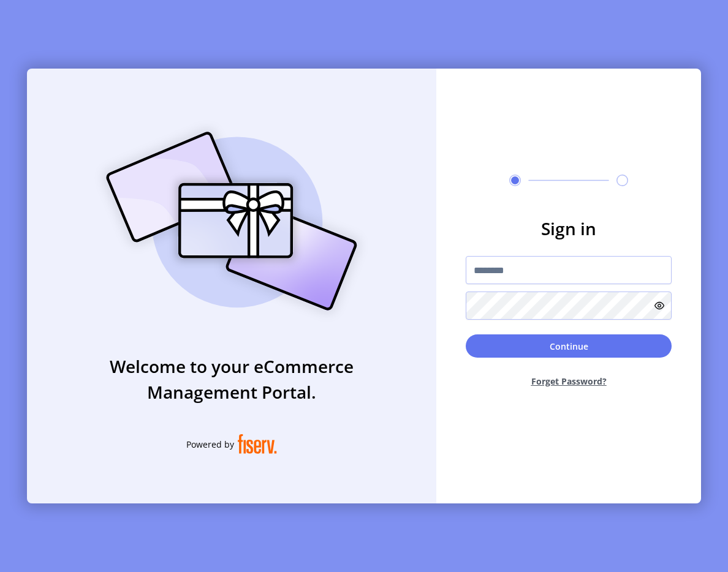 The width and height of the screenshot is (728, 572). What do you see at coordinates (569, 381) in the screenshot?
I see `button: Forget Password?` at bounding box center [569, 381].